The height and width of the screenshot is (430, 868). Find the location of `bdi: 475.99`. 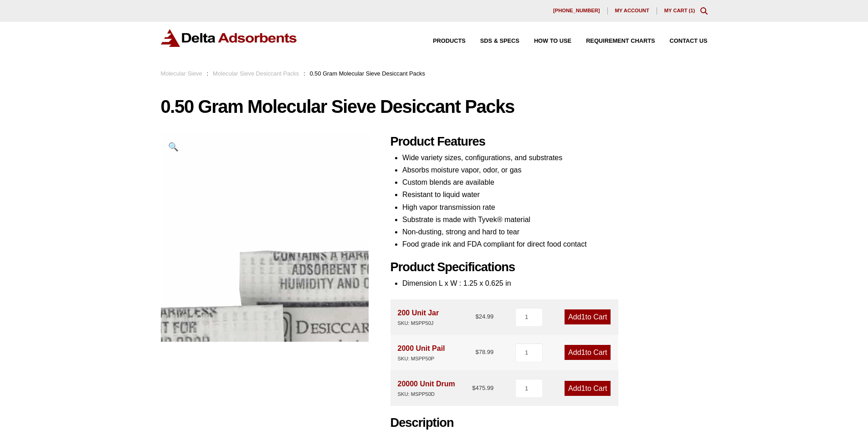

bdi: 475.99 is located at coordinates (482, 388).